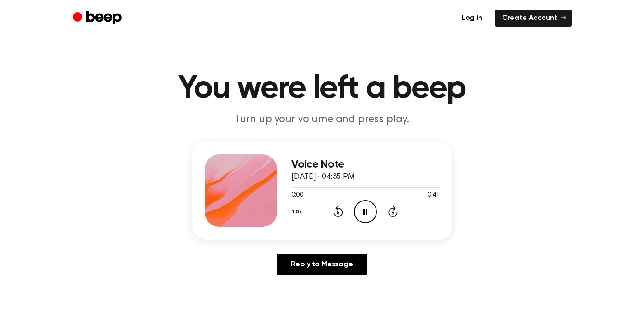  What do you see at coordinates (472, 18) in the screenshot?
I see `a: Log in` at bounding box center [472, 18].